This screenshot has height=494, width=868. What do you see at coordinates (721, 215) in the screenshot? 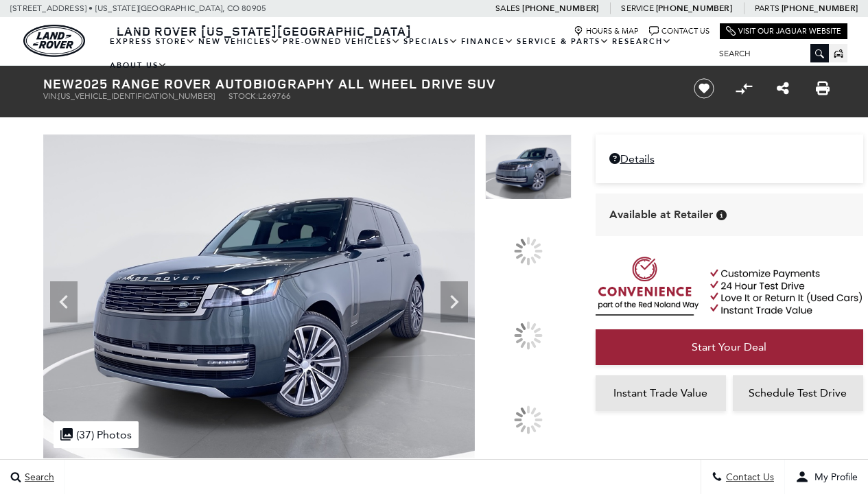
I see `div: Vehicle is in stock and ready for immediate delivery. Due to demand, availability is subject to c...` at bounding box center [721, 215].